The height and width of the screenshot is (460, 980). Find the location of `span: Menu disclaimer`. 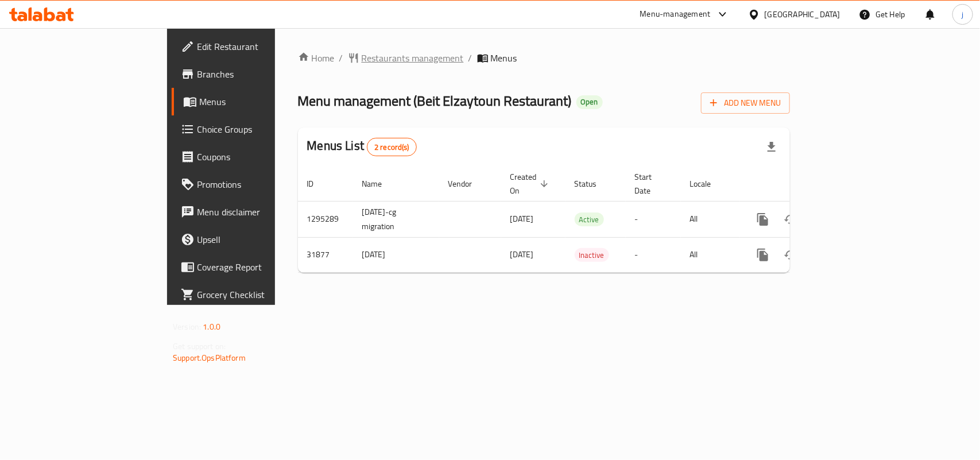

span: Menu disclaimer is located at coordinates (259, 212).